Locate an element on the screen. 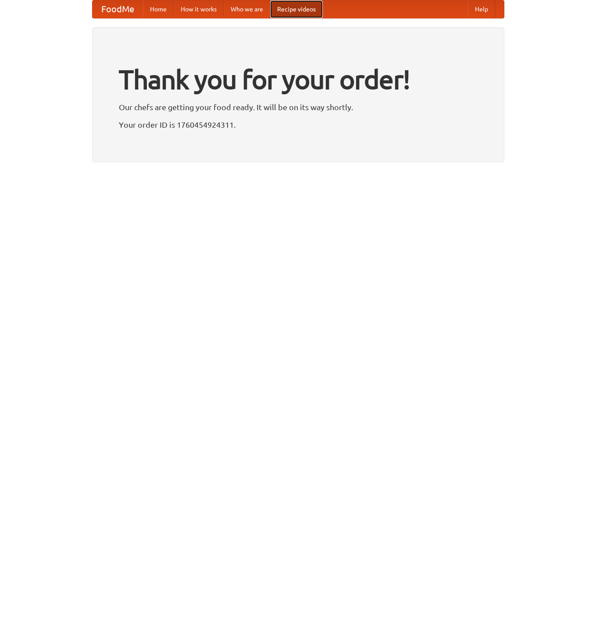  a: Home is located at coordinates (158, 9).